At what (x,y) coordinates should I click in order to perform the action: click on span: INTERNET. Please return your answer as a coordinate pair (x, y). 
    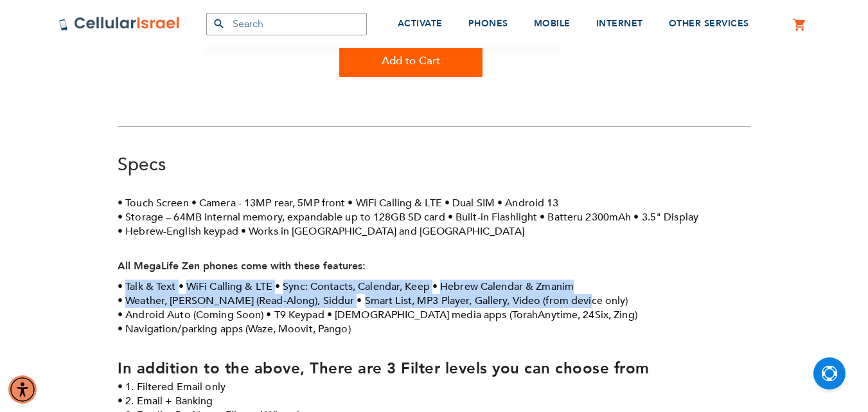
    Looking at the image, I should click on (619, 23).